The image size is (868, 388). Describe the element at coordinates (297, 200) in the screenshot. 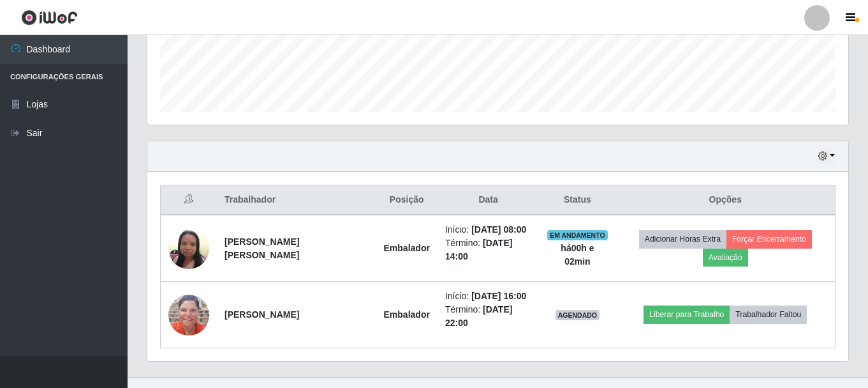

I see `th: Trabalhador` at that location.